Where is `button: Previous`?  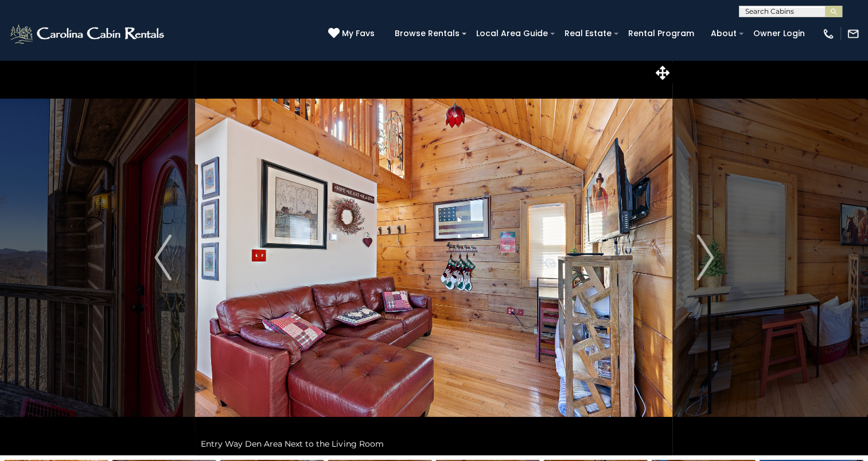 button: Previous is located at coordinates (163, 257).